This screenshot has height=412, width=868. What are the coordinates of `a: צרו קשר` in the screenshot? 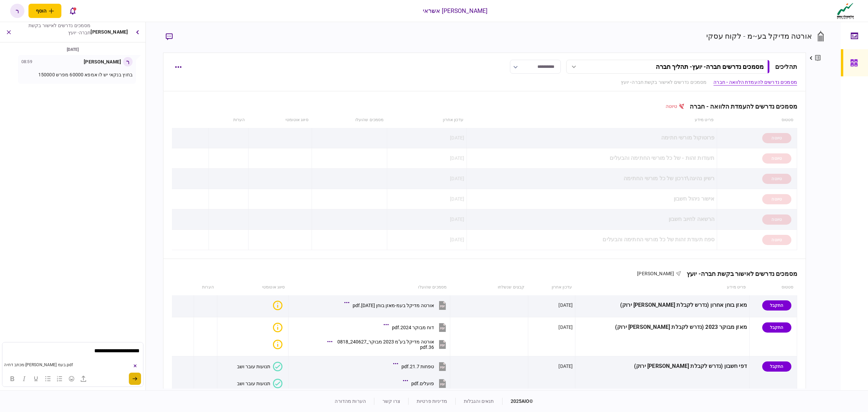 It's located at (391, 401).